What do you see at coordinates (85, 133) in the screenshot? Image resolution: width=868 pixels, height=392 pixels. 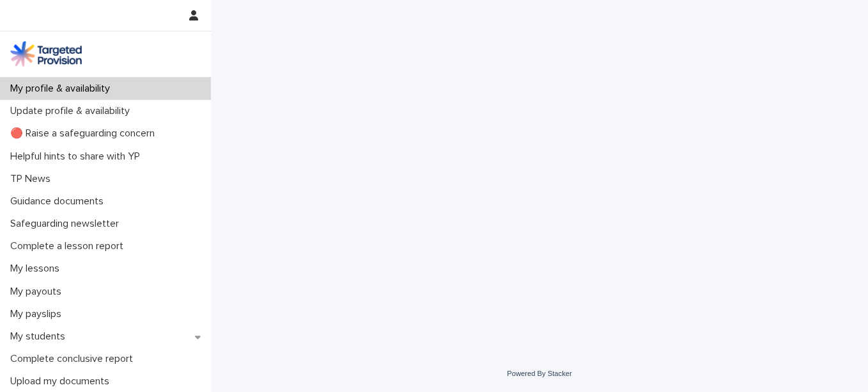 I see `p: 🔴 Raise a safeguarding concern` at bounding box center [85, 133].